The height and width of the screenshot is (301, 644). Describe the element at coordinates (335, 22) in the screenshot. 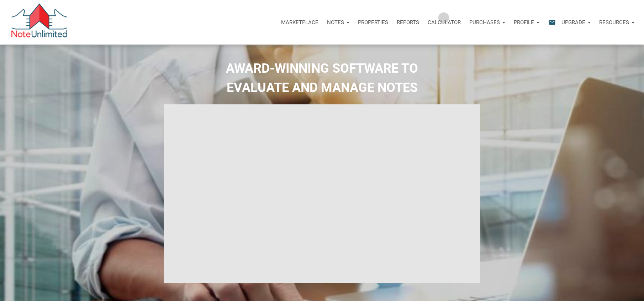

I see `p: Notes` at that location.